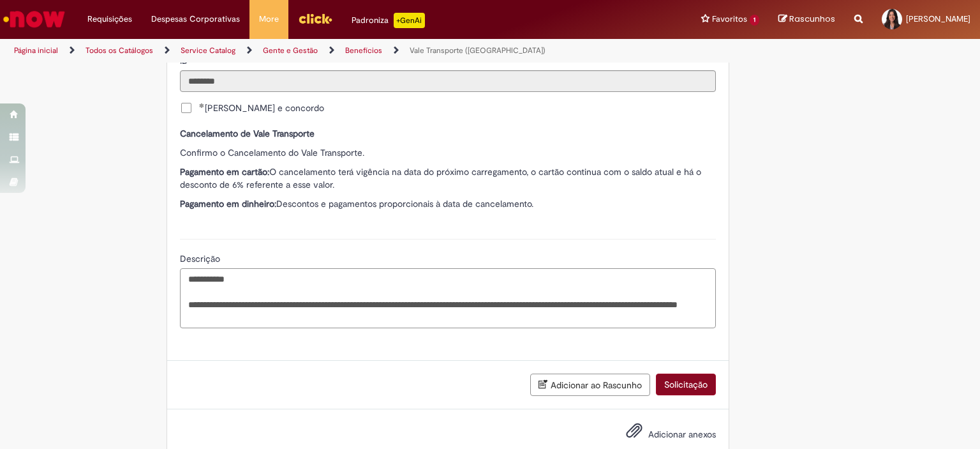 Image resolution: width=980 pixels, height=449 pixels. I want to click on span: More, so click(269, 19).